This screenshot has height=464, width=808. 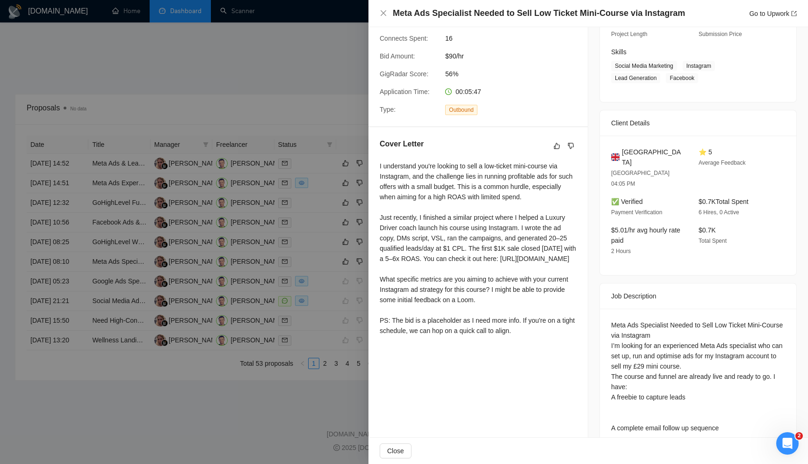 I want to click on span: 56%, so click(x=515, y=74).